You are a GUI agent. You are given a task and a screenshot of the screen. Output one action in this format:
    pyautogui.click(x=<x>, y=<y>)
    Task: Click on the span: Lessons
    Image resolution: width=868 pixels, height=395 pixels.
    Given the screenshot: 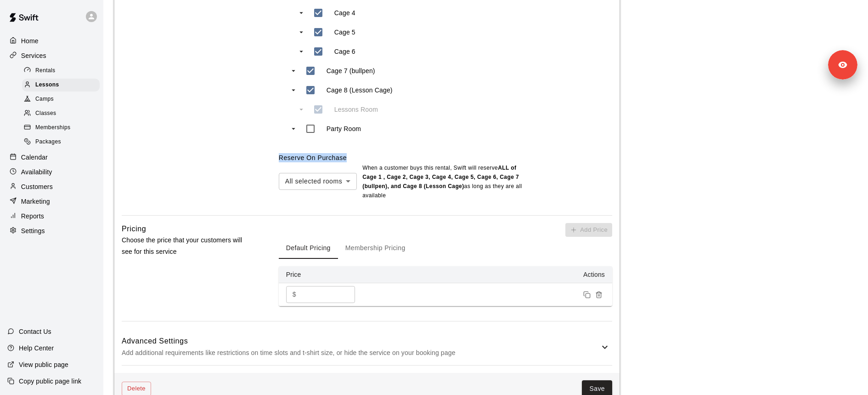 What is the action you would take?
    pyautogui.click(x=48, y=85)
    